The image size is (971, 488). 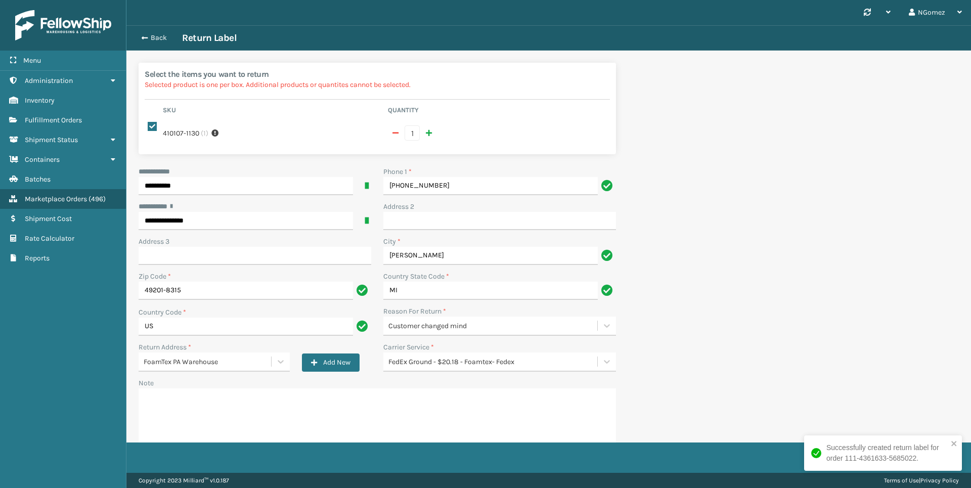 I want to click on span: Shipment Status, so click(x=51, y=140).